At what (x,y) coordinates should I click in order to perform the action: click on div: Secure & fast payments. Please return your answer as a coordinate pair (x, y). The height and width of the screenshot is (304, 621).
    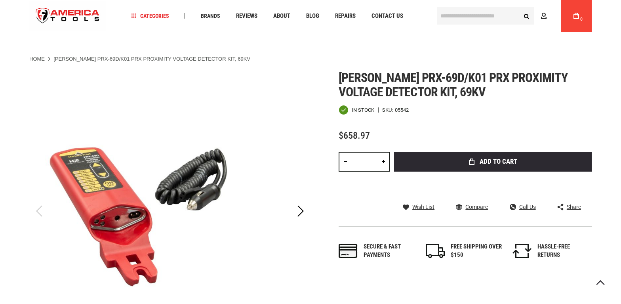
    Looking at the image, I should click on (389, 251).